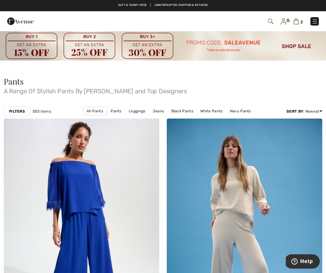  I want to click on div: : Newest, so click(304, 111).